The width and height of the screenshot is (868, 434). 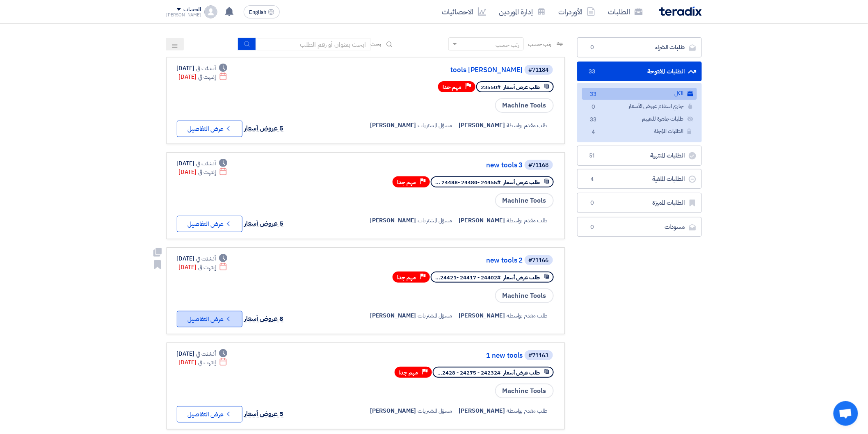 What do you see at coordinates (539, 260) in the screenshot?
I see `div: #71166` at bounding box center [539, 260].